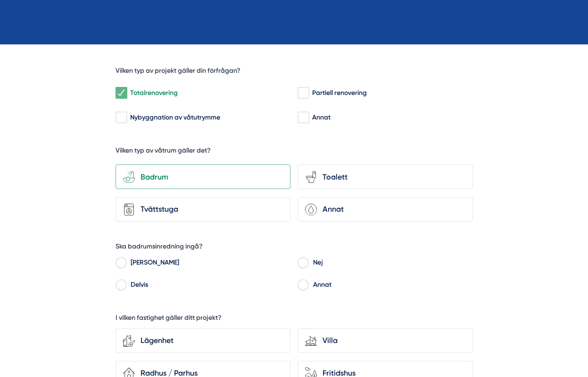  What do you see at coordinates (120, 264) in the screenshot?
I see `input: Ja` at bounding box center [120, 264].